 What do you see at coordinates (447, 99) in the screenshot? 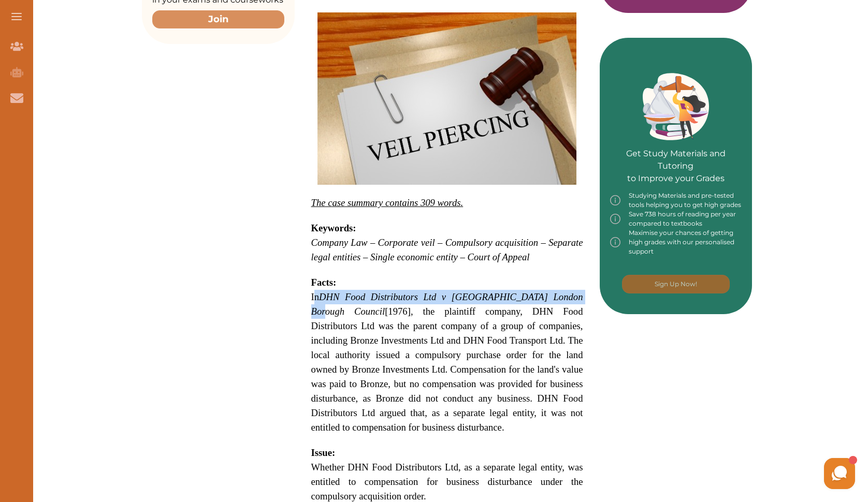
I see `img: 9k=` at bounding box center [447, 99].